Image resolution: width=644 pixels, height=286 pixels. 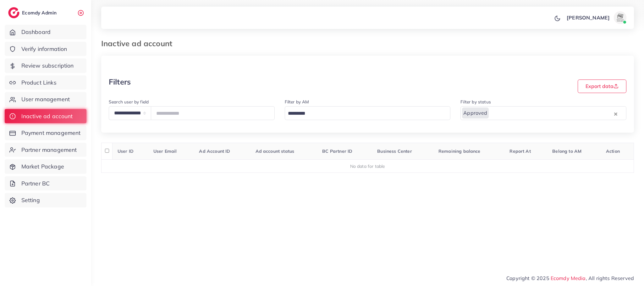 What do you see at coordinates (45, 83) in the screenshot?
I see `a: Product Links` at bounding box center [45, 83].